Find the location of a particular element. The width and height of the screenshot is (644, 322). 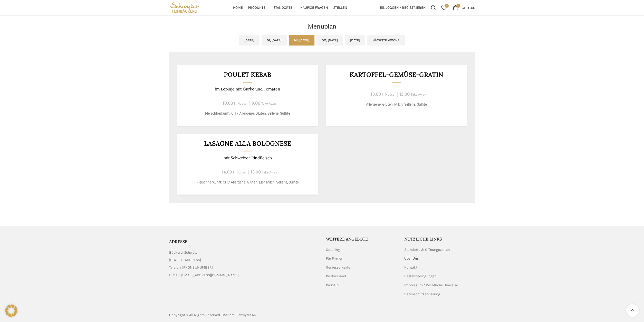

a: Standorte & Öffnungszeiten is located at coordinates (427, 250).